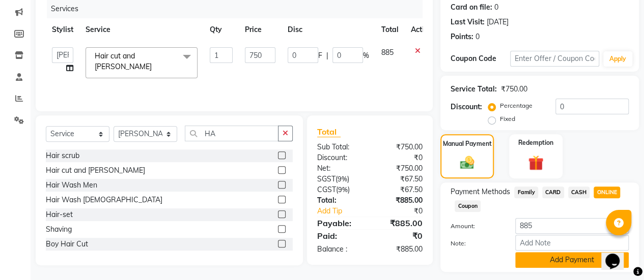 This screenshot has height=280, width=644. What do you see at coordinates (339, 201) in the screenshot?
I see `div: Total:` at bounding box center [339, 201].